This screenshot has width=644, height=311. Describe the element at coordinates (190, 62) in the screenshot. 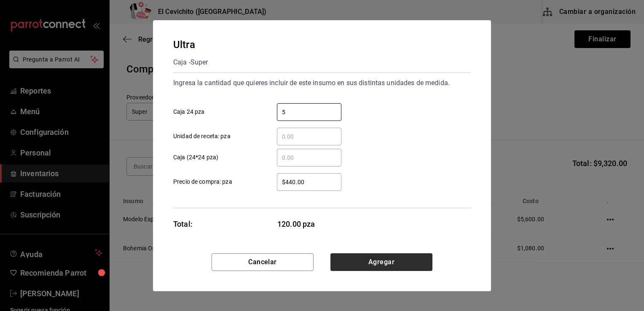

I see `div: Caja - Super` at that location.